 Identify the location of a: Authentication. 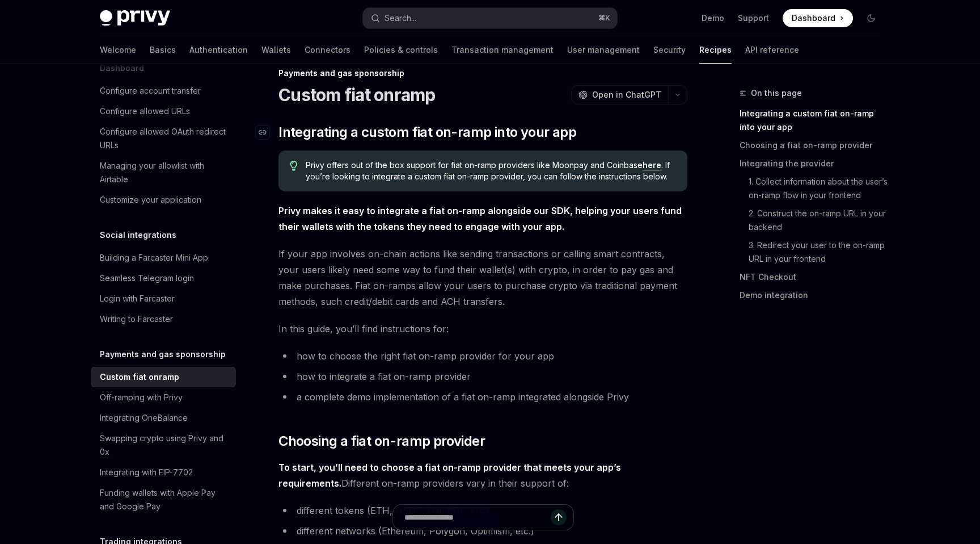
(219, 50).